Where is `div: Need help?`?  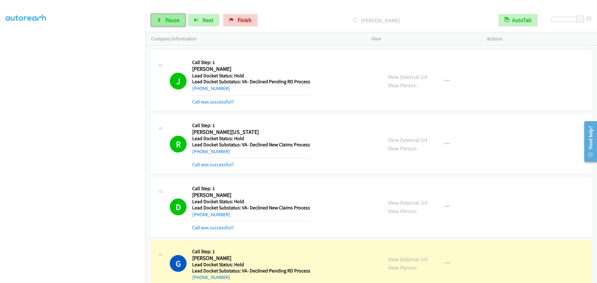 div: Need help? is located at coordinates (12, 21).